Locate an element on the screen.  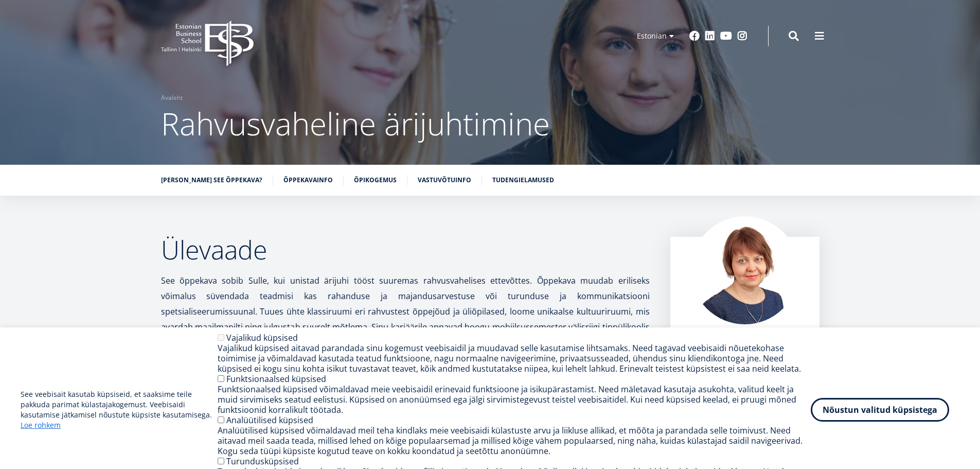
a: Õpikogemus is located at coordinates (375, 180).